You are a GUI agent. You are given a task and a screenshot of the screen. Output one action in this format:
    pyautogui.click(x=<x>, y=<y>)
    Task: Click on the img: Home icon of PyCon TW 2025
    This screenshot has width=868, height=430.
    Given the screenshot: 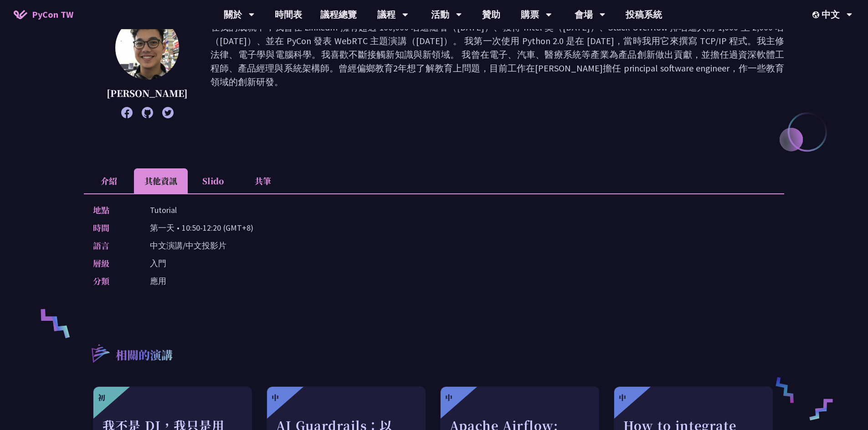 What is the action you would take?
    pyautogui.click(x=21, y=15)
    